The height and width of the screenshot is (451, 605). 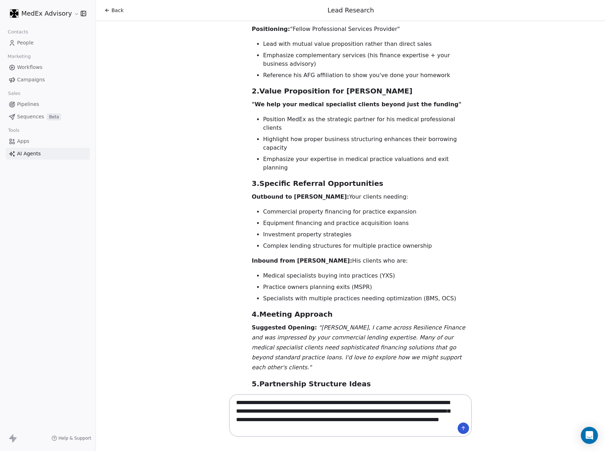 I want to click on p: His clients who are:, so click(x=362, y=261).